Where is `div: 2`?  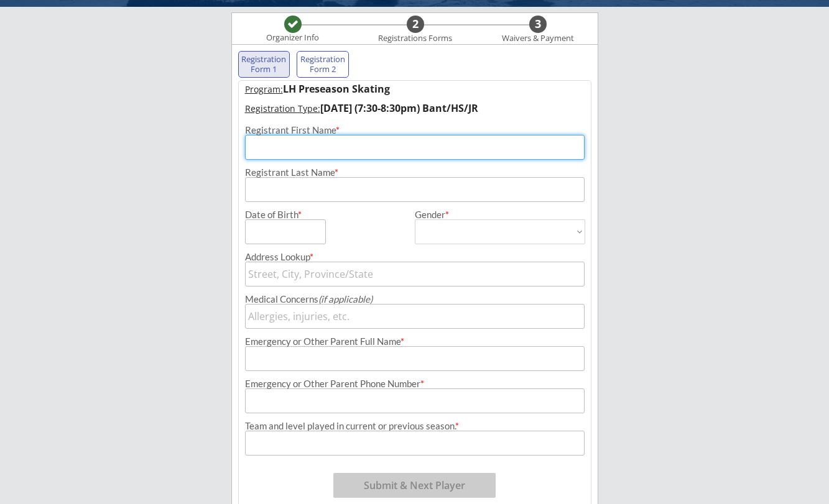
div: 2 is located at coordinates (416, 24).